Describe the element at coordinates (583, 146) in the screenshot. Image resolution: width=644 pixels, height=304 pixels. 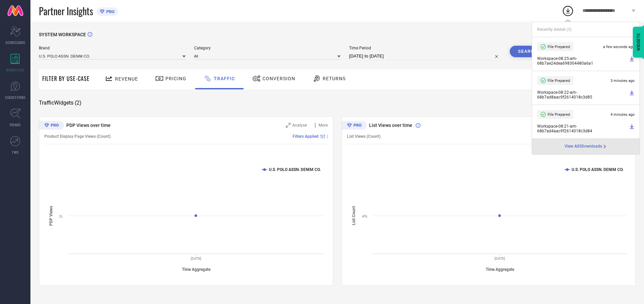
I see `span: View All 3 Downloads` at that location.